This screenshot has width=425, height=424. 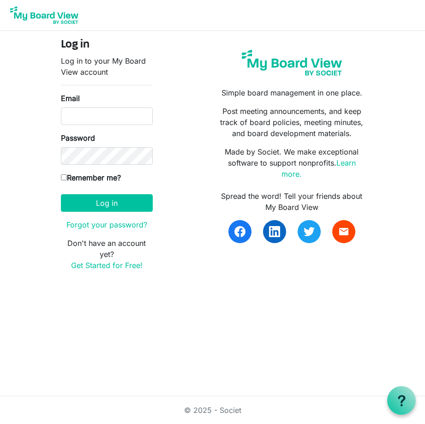 What do you see at coordinates (107, 45) in the screenshot?
I see `h4: Log in` at bounding box center [107, 45].